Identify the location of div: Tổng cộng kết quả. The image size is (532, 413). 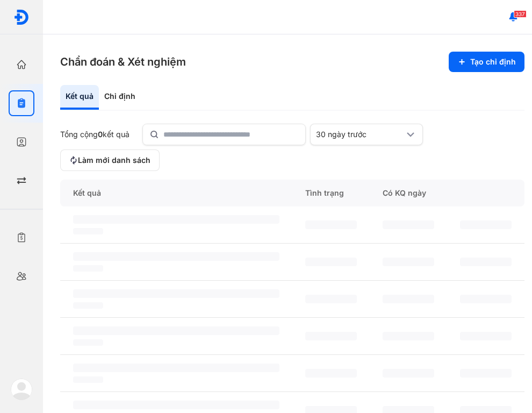
(95, 134).